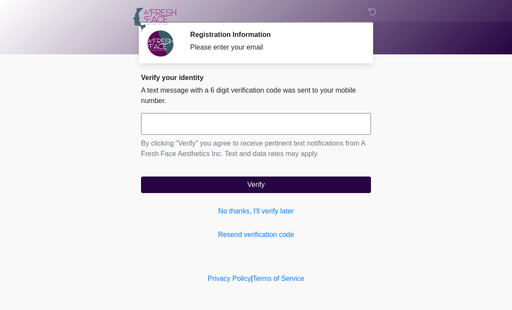  I want to click on p: By clicking "Verify" you agree to receive pertinent text notifications from A Fresh Face Aestheti..., so click(256, 149).